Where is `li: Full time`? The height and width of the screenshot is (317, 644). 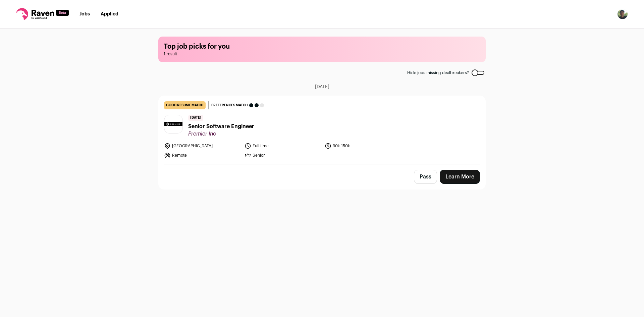 li: Full time is located at coordinates (283, 146).